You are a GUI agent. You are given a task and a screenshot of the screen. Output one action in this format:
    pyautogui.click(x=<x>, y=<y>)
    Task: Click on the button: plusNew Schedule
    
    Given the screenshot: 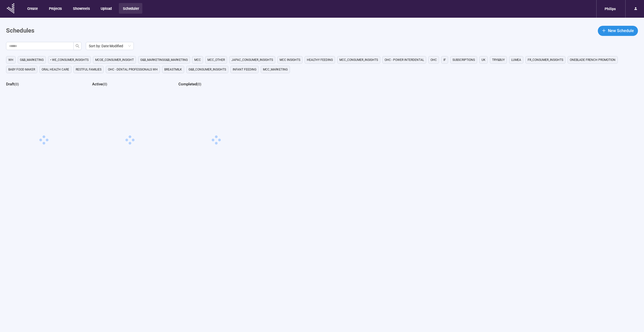 What is the action you would take?
    pyautogui.click(x=618, y=31)
    